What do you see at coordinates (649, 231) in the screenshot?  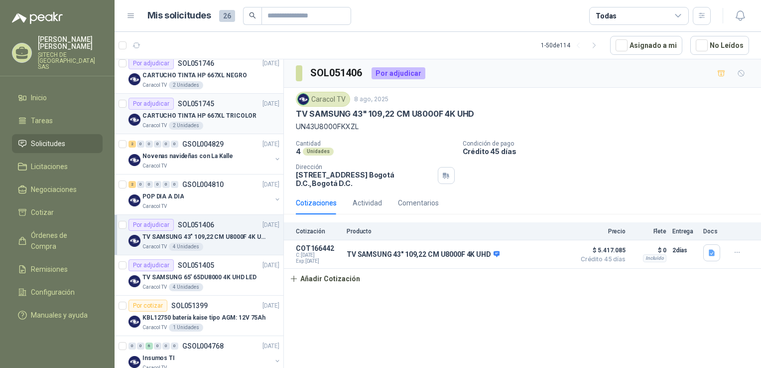 I see `p: Flete` at bounding box center [649, 231].